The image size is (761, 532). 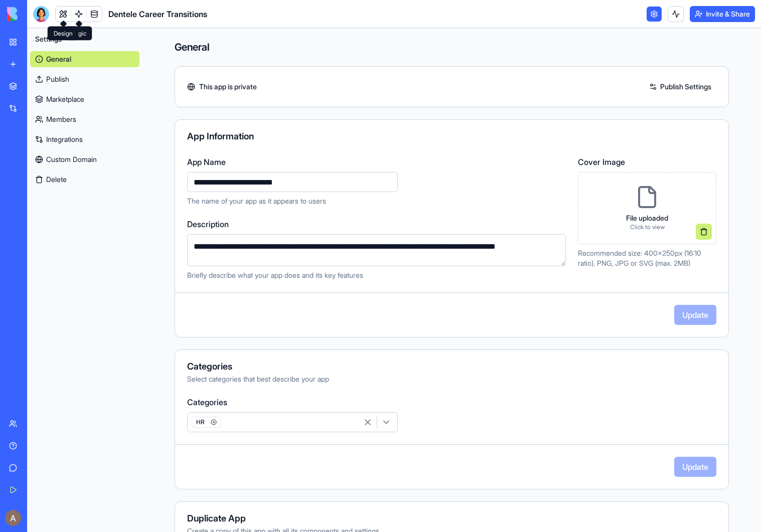 I want to click on h4: General, so click(x=451, y=47).